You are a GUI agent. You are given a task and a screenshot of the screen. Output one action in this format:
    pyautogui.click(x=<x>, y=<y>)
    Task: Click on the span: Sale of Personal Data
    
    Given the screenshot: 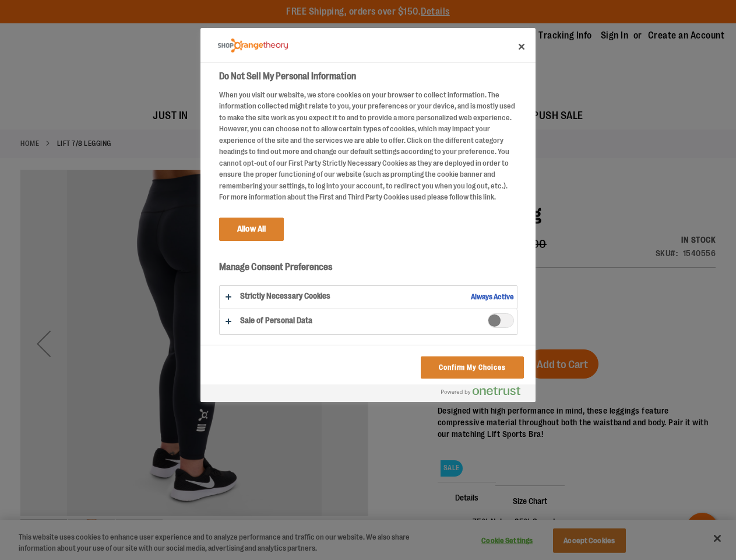 What is the action you would take?
    pyautogui.click(x=501, y=320)
    